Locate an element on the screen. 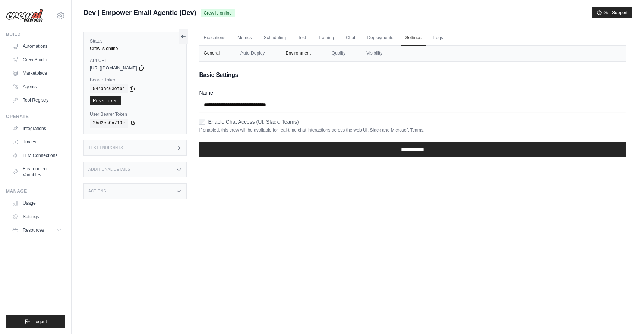 This screenshot has height=334, width=644. div: Operate is located at coordinates (35, 116).